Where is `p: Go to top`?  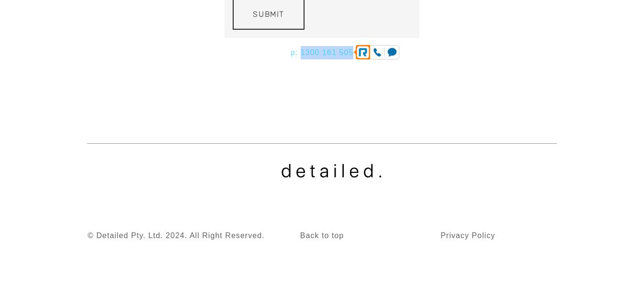 p: Go to top is located at coordinates (322, 235).